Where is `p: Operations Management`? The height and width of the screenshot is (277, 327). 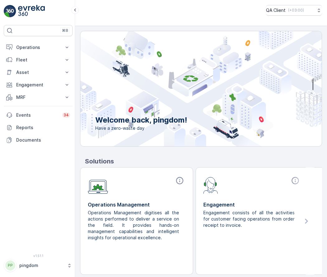
p: Operations Management is located at coordinates (137, 205).